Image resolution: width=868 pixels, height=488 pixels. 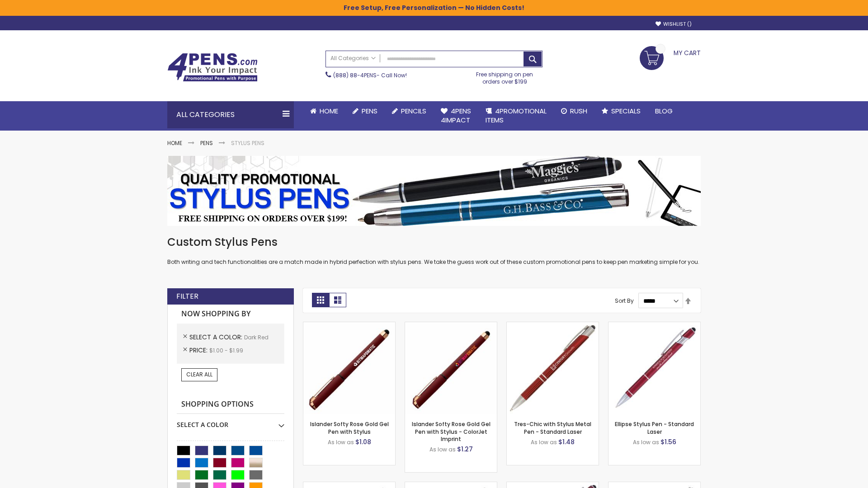 I want to click on span: Blog, so click(x=664, y=111).